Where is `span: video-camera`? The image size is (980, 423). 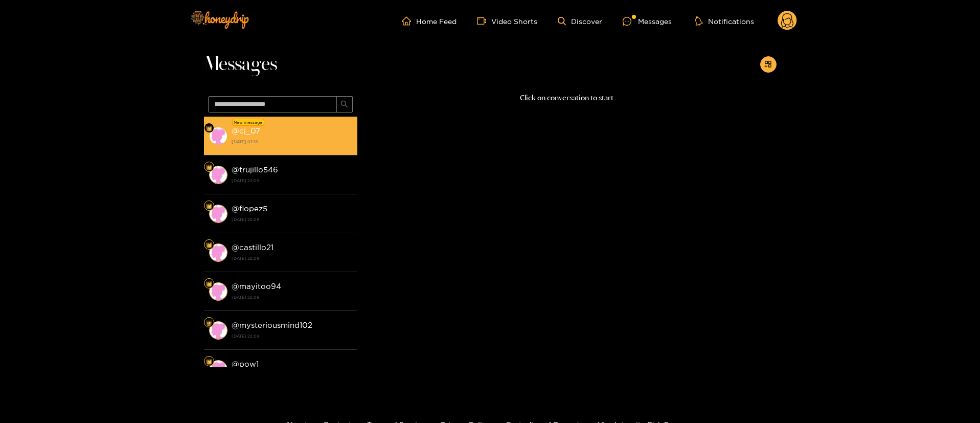 span: video-camera is located at coordinates (484, 21).